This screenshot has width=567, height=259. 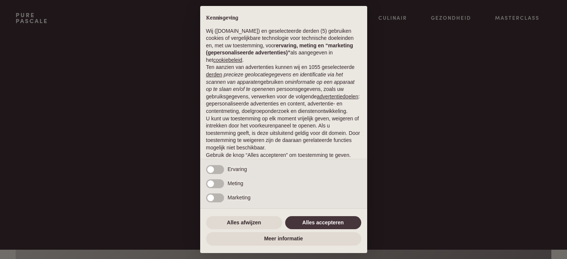 What do you see at coordinates (228, 60) in the screenshot?
I see `a: cookiebeleid` at bounding box center [228, 60].